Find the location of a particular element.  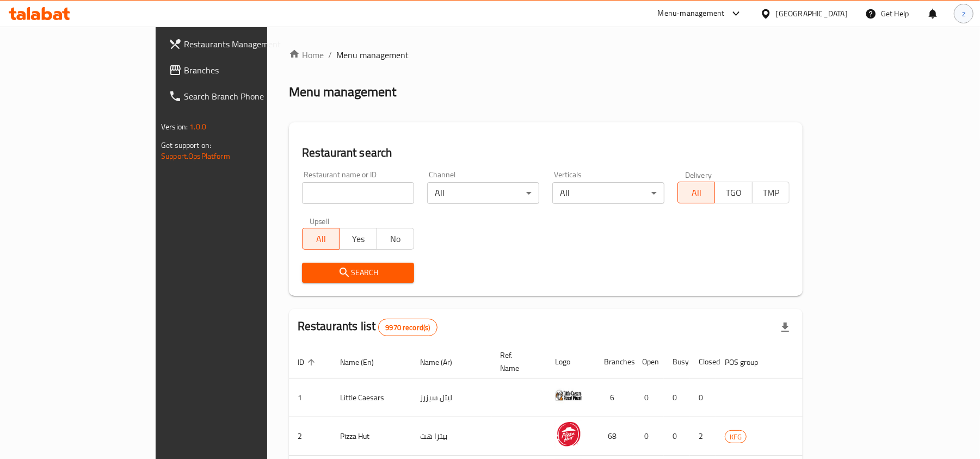

label: Delivery is located at coordinates (699, 175).